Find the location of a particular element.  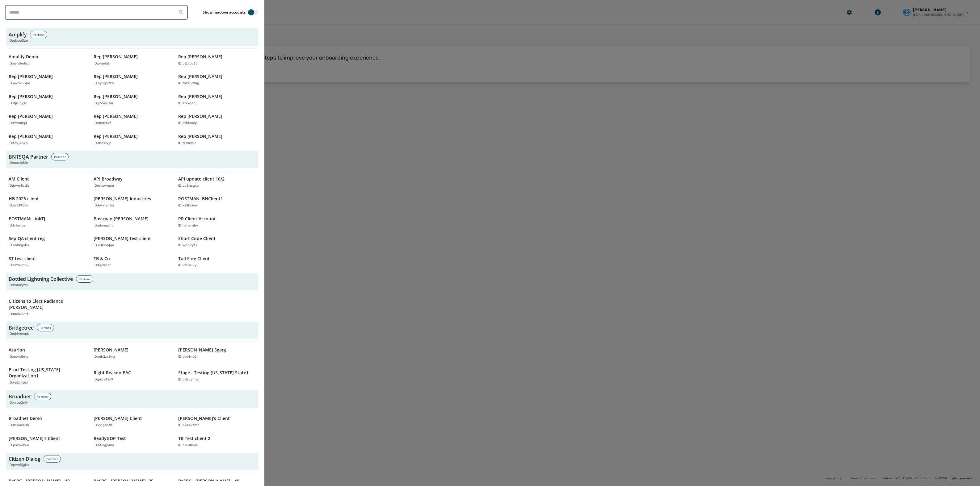

button: POSTMAN: BNClient1ID:xs2bciow is located at coordinates (217, 202).